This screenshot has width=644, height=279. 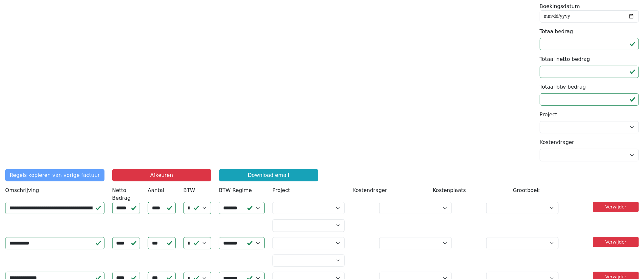 What do you see at coordinates (527, 191) in the screenshot?
I see `label: Grootboek` at bounding box center [527, 191].